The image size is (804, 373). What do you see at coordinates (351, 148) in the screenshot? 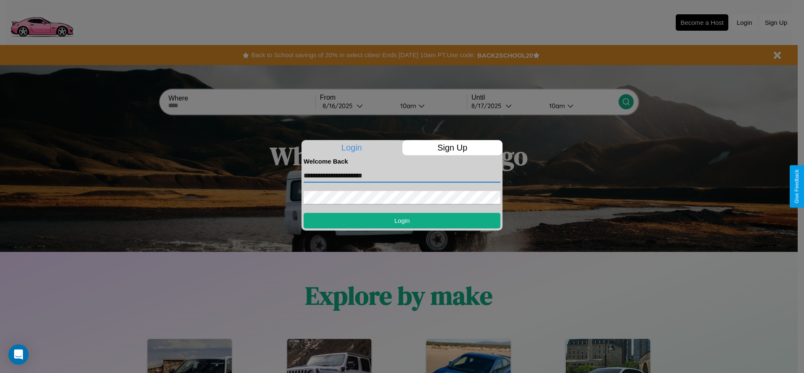
I see `p: Login` at bounding box center [351, 148].